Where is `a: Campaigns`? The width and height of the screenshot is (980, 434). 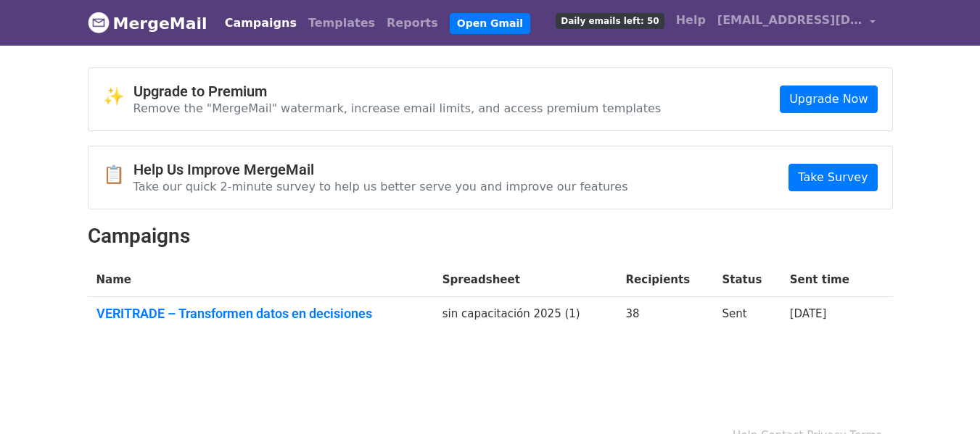
a: Campaigns is located at coordinates (260, 23).